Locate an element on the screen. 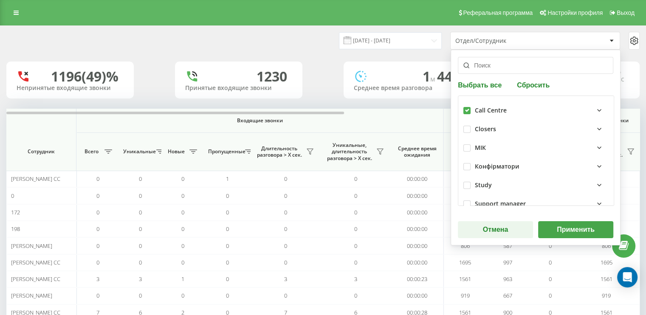 The width and height of the screenshot is (646, 315). span: 172 is located at coordinates (15, 212).